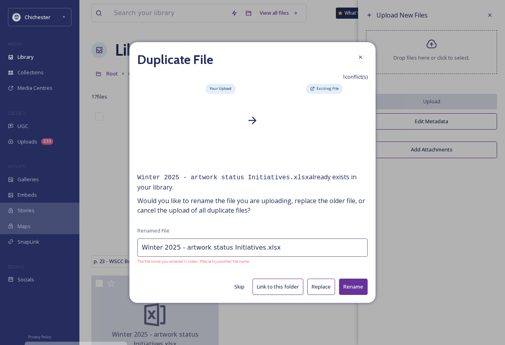 This screenshot has height=345, width=505. I want to click on span: MEDIA, so click(15, 44).